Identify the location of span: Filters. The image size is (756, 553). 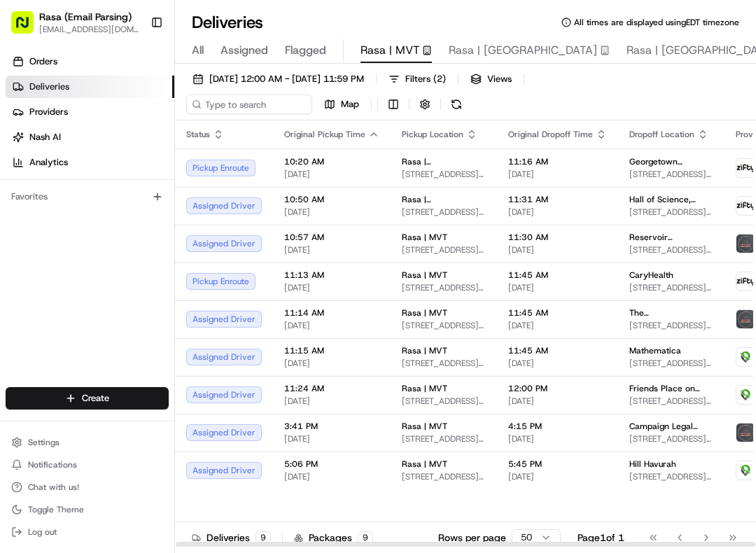
(425, 79).